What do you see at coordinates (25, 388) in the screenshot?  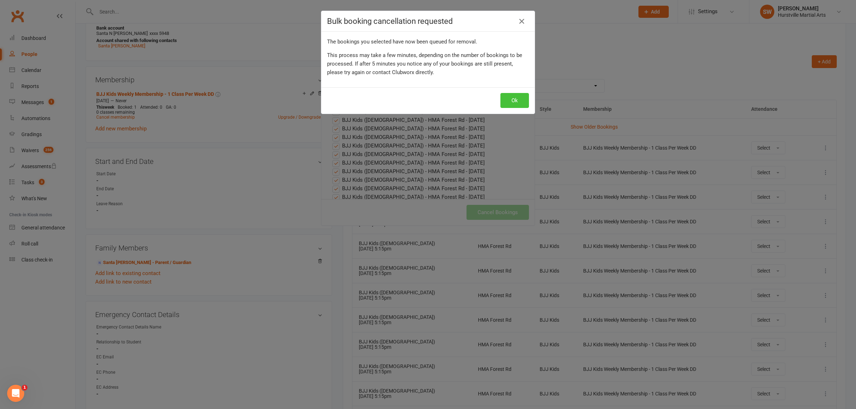 I see `span: 1` at bounding box center [25, 388].